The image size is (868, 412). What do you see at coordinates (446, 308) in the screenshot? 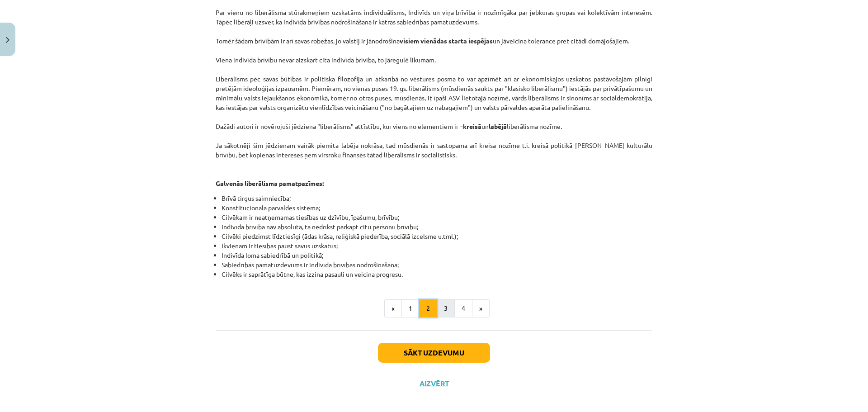
I see `button: 3` at bounding box center [446, 308].